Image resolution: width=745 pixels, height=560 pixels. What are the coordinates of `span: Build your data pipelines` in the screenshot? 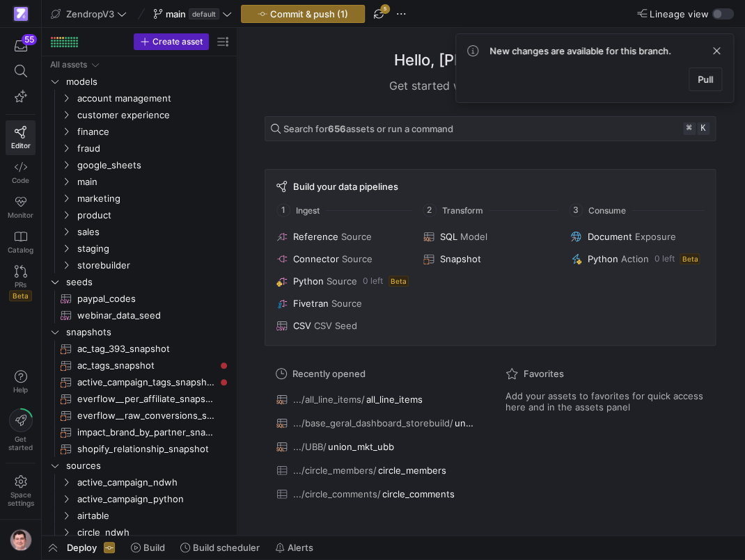 It's located at (345, 187).